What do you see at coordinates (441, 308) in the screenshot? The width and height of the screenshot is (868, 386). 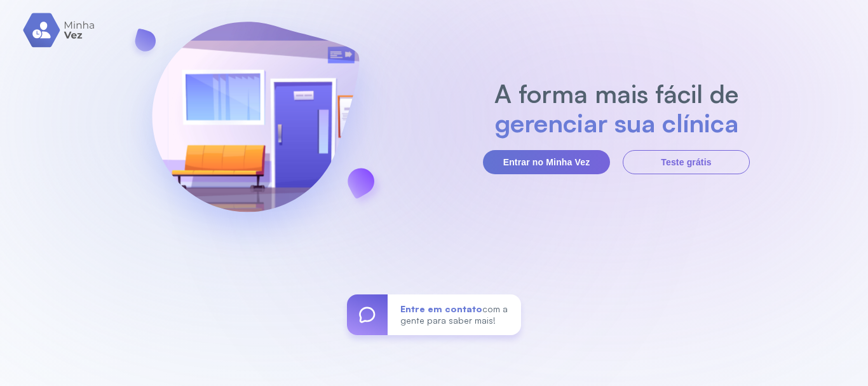 I see `span: Entre em contato` at bounding box center [441, 308].